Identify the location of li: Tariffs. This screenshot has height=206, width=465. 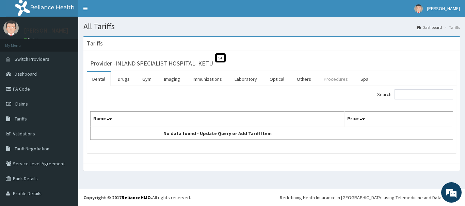
(451, 27).